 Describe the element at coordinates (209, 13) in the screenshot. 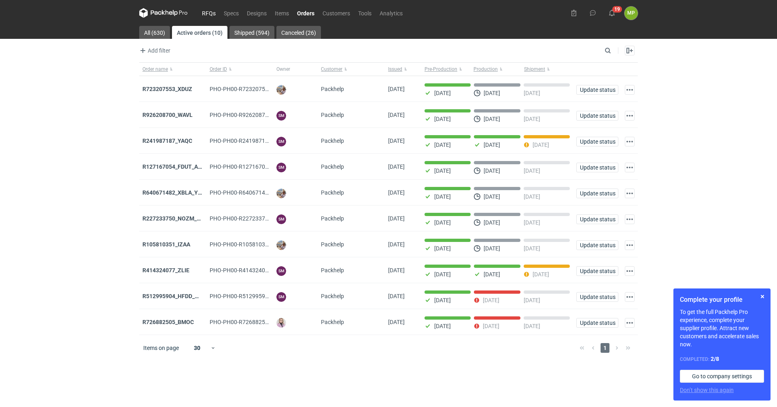

I see `a: RFQs` at that location.